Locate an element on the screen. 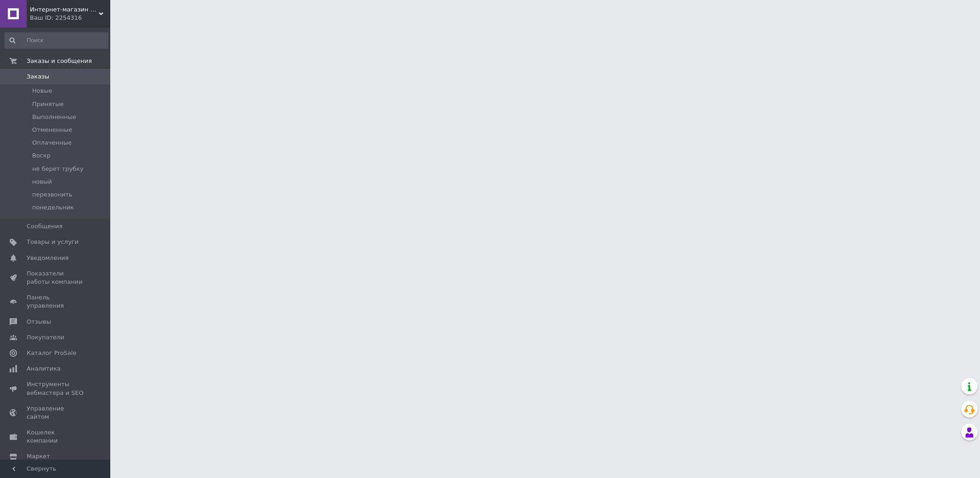 The height and width of the screenshot is (478, 980). span: Интернет-магазин "UkrLine" is located at coordinates (65, 10).